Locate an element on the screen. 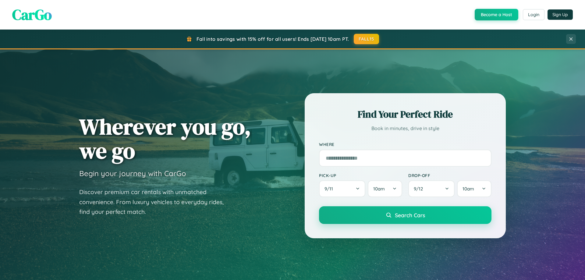 The height and width of the screenshot is (280, 585). span: 9 / 11 is located at coordinates (330, 188).